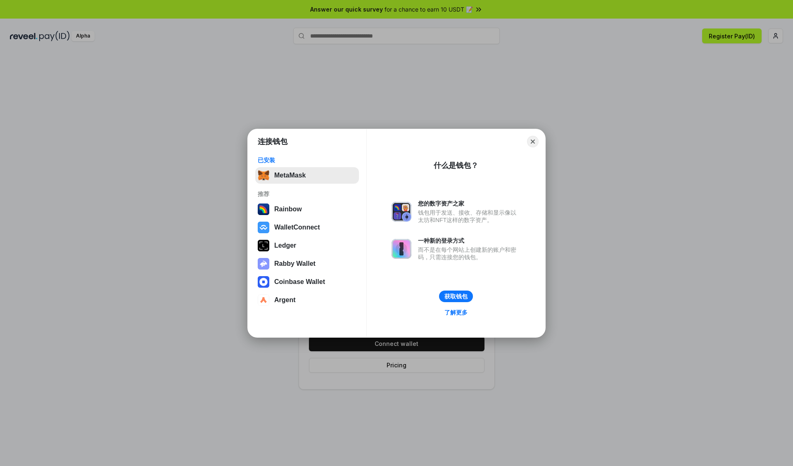 This screenshot has width=793, height=466. Describe the element at coordinates (456, 313) in the screenshot. I see `div: 了解更多` at that location.